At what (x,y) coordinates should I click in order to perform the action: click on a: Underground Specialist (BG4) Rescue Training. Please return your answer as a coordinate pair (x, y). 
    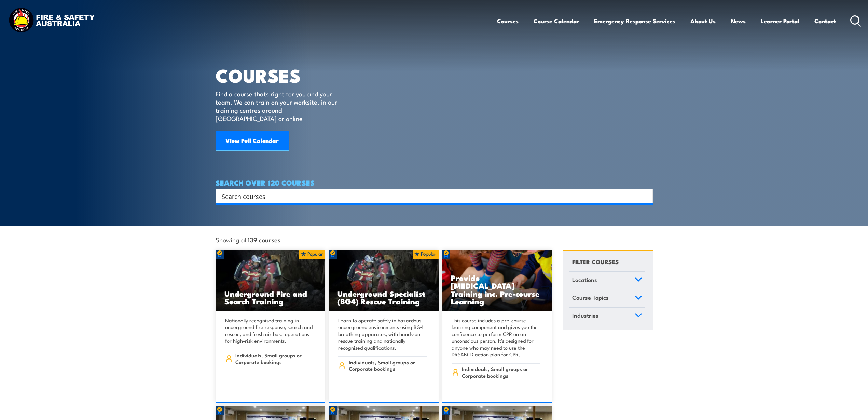
    Looking at the image, I should click on (383, 281).